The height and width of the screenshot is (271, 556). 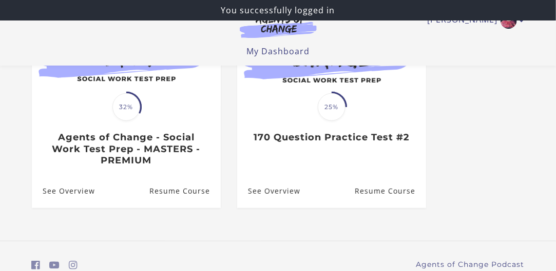 I want to click on a: 170 Question Practice Test #2: See Overview, so click(x=268, y=191).